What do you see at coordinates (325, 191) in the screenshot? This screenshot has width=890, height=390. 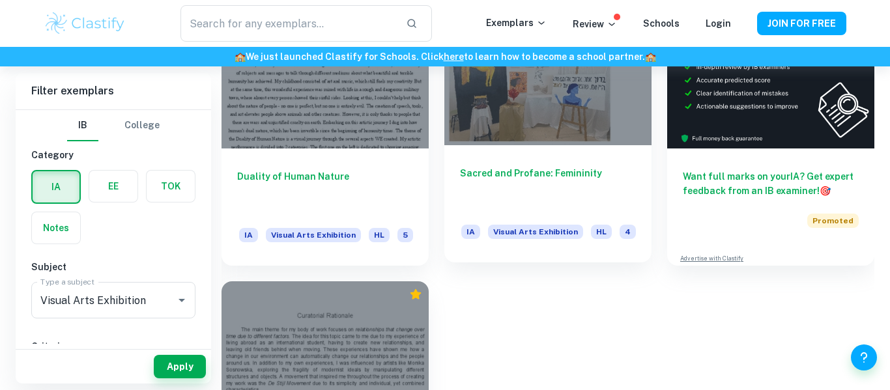 I see `h6: Duality of Human Nature` at bounding box center [325, 191].